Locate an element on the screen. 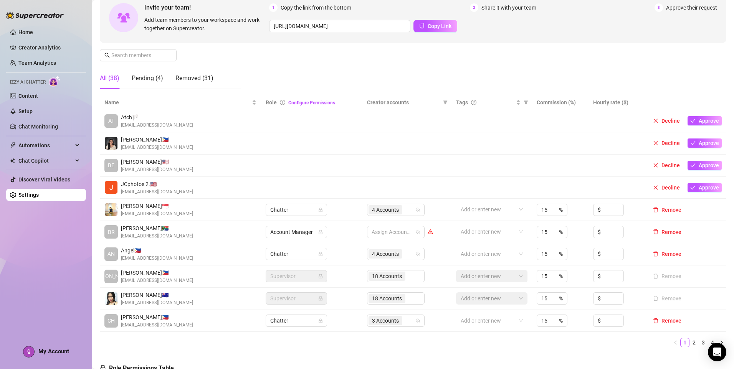 The image size is (734, 369). img: Adam Bautista is located at coordinates (111, 210).